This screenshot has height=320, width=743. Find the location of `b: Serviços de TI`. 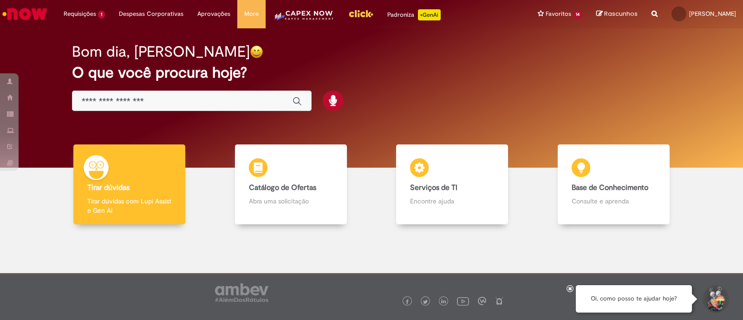

b: Serviços de TI is located at coordinates (434, 188).